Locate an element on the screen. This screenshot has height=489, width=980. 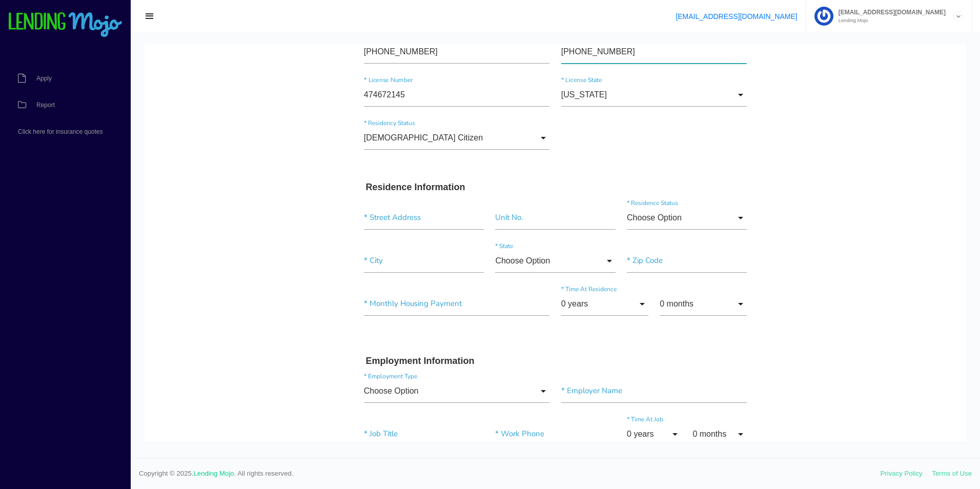
a: Lending Mojo is located at coordinates (214, 474).